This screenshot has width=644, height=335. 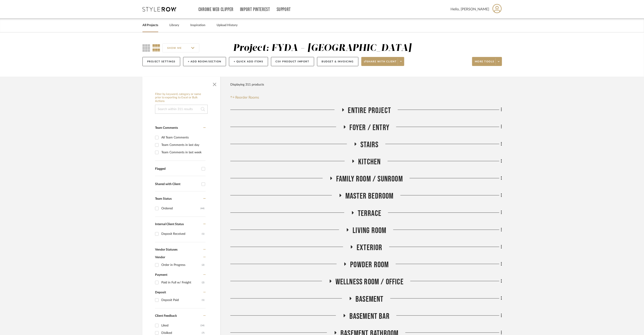 I want to click on button: Budget & Invoicing, so click(x=338, y=62).